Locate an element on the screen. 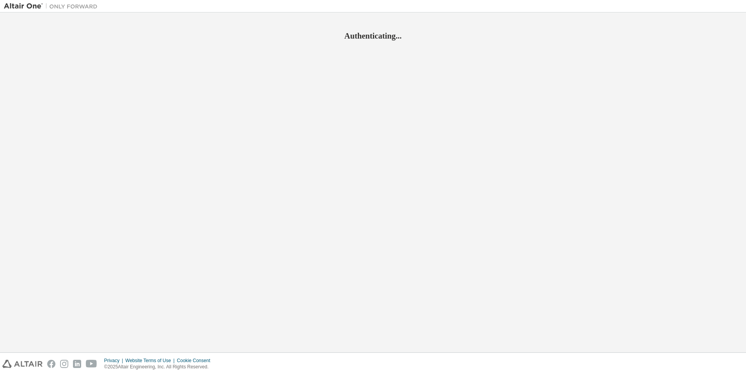 The image size is (746, 375). div: Website Terms of Use is located at coordinates (151, 361).